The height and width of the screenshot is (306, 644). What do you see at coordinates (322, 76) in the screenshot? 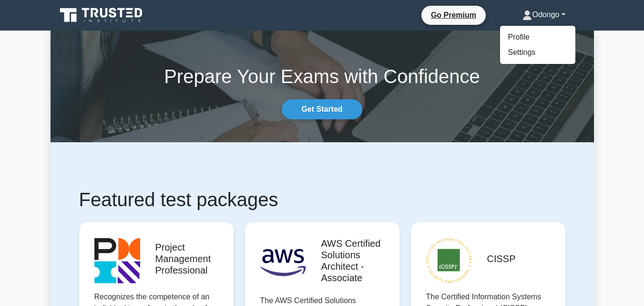
I see `h1: Prepare Your Exams with Confidence` at bounding box center [322, 76].